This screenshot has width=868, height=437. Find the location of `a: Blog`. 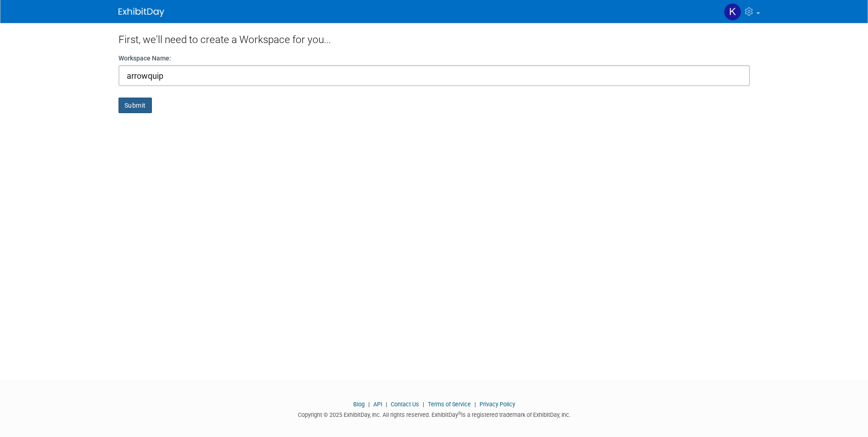

a: Blog is located at coordinates (359, 404).